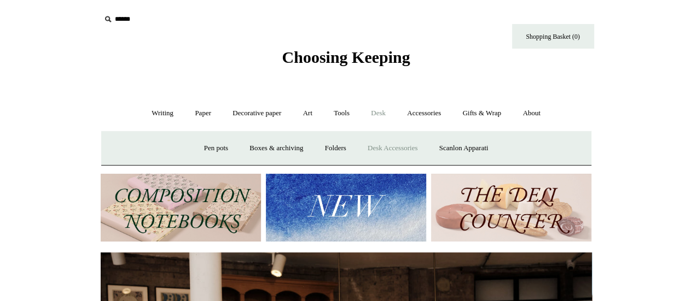  What do you see at coordinates (464, 148) in the screenshot?
I see `a: Scanlon Apparati` at bounding box center [464, 148].